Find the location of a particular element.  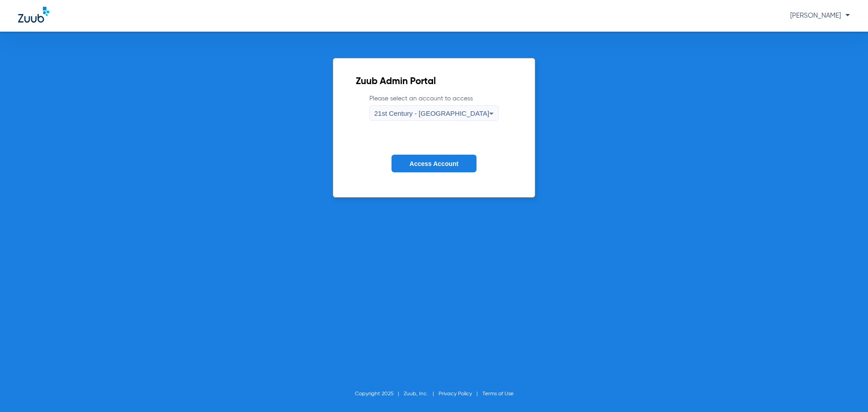

img: Zuub Logo is located at coordinates (34, 15).